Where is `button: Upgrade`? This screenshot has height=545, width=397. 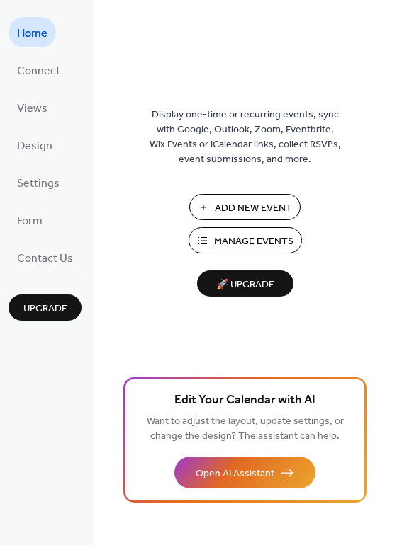
button: Upgrade is located at coordinates (45, 307).